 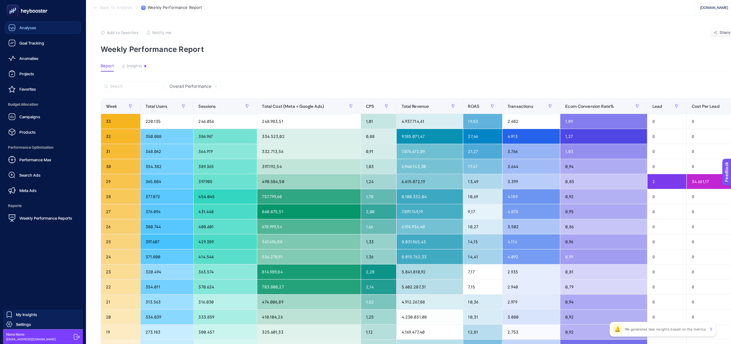 I want to click on div: 376.094, so click(x=167, y=212).